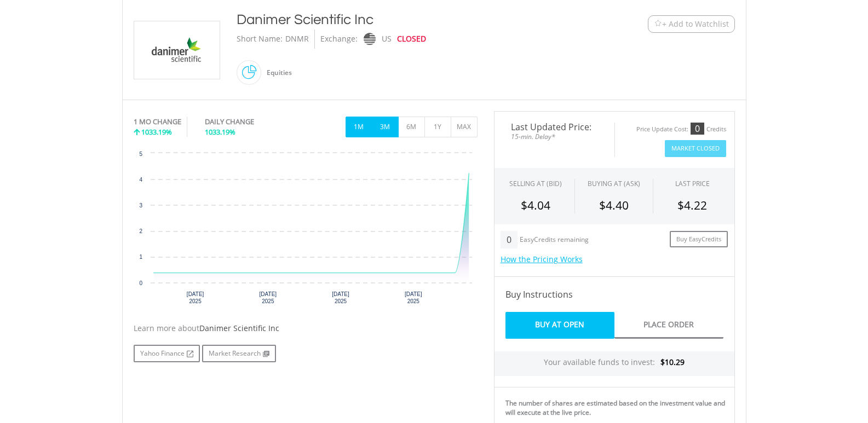 This screenshot has width=868, height=423. I want to click on span: $4.22, so click(692, 205).